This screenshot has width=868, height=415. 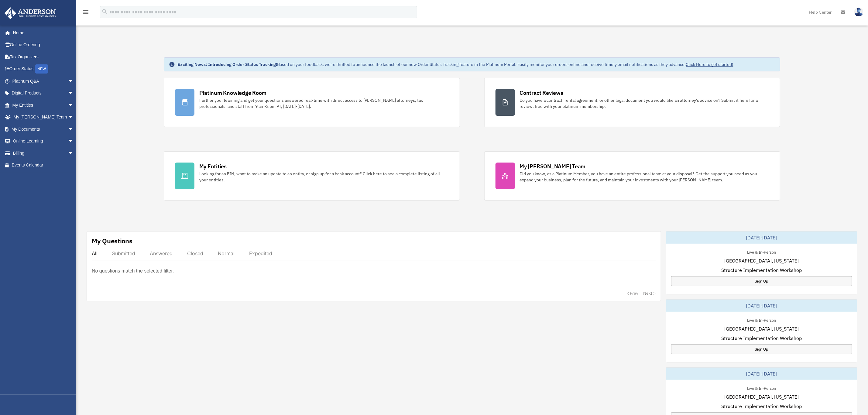 What do you see at coordinates (30, 13) in the screenshot?
I see `img: Anderson Advisors Platinum Portal` at bounding box center [30, 13].